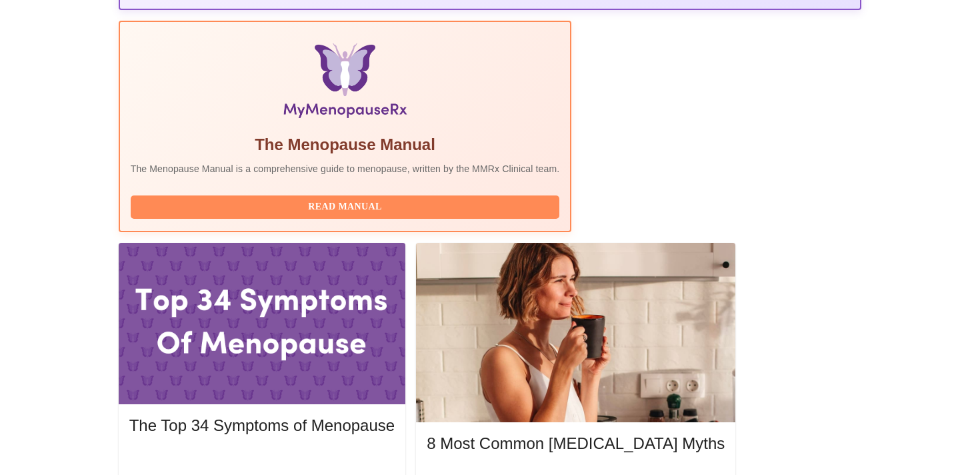  What do you see at coordinates (345, 169) in the screenshot?
I see `p: The Menopause Manual is a comprehensive guide to menopause, written by the MMRx Clinical team.` at bounding box center [345, 169].